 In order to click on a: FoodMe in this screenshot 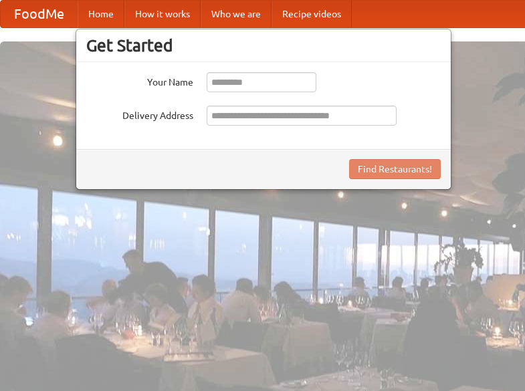, I will do `click(39, 14)`.